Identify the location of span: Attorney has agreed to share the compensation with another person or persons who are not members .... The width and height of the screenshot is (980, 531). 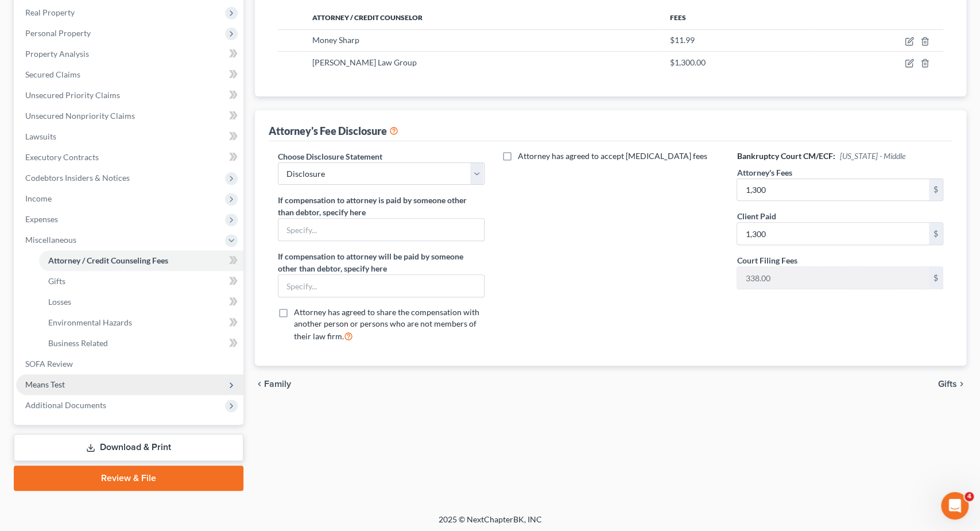
(387, 324).